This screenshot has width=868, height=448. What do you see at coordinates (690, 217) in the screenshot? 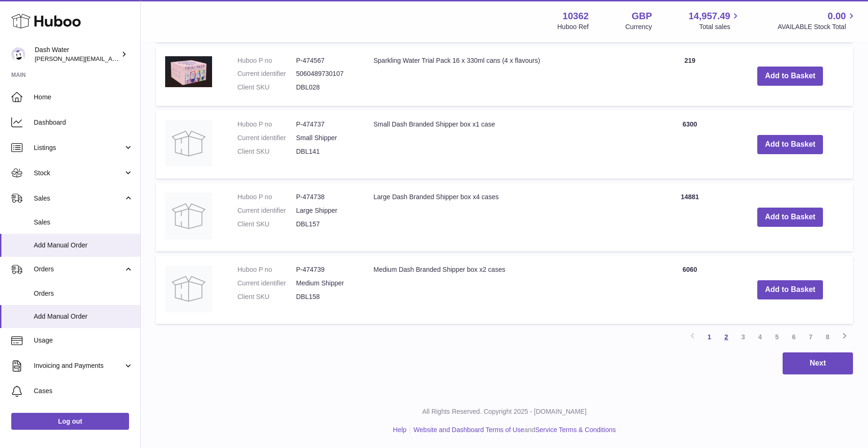
I see `td: 14881` at bounding box center [690, 217].